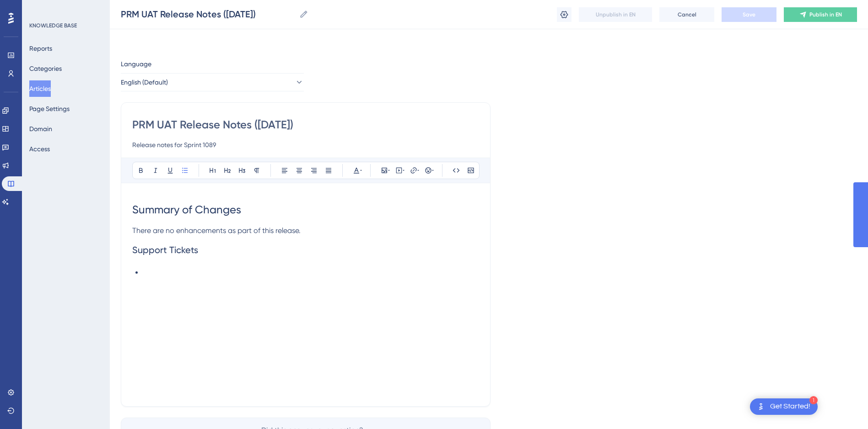 This screenshot has width=868, height=429. I want to click on div: 1, so click(814, 401).